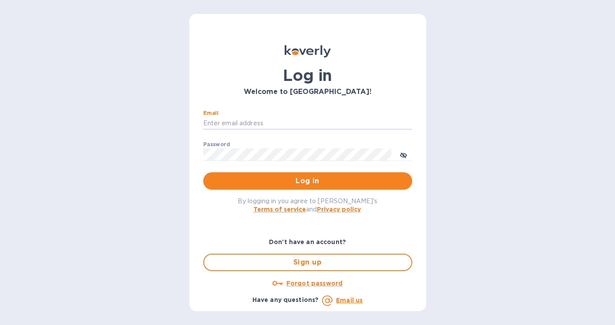  What do you see at coordinates (404, 155) in the screenshot?
I see `button: toggle password visibility` at bounding box center [404, 155].